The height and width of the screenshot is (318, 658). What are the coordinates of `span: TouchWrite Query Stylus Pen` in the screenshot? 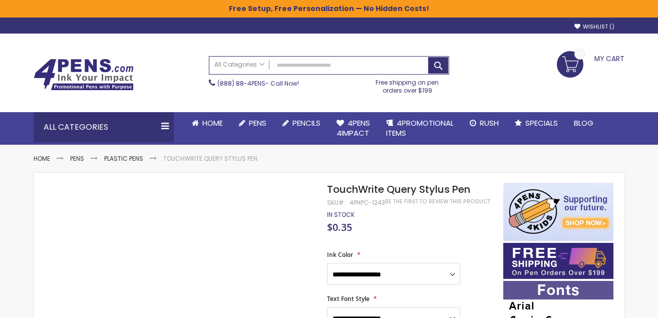 It's located at (398, 189).